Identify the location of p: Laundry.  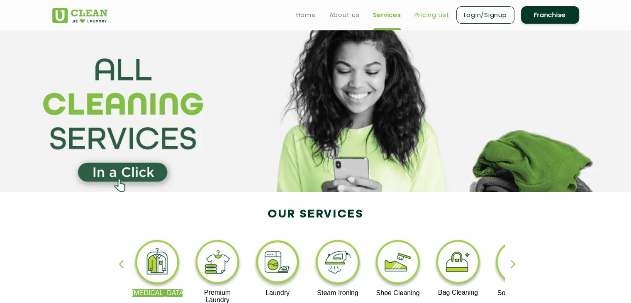
(277, 293).